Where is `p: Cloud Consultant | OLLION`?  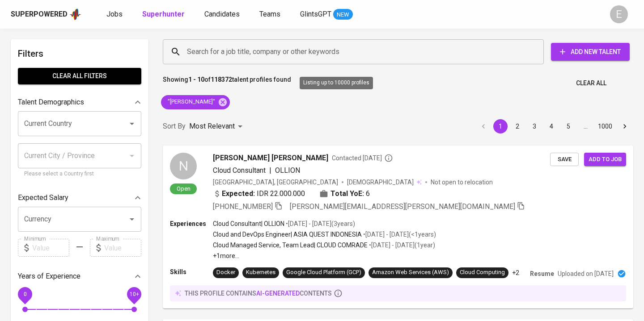 p: Cloud Consultant | OLLION is located at coordinates (248, 224).